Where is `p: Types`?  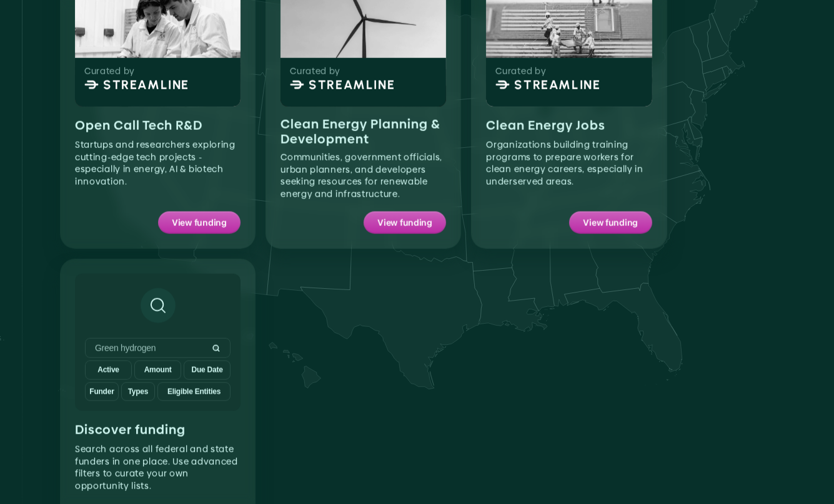 p: Types is located at coordinates (138, 392).